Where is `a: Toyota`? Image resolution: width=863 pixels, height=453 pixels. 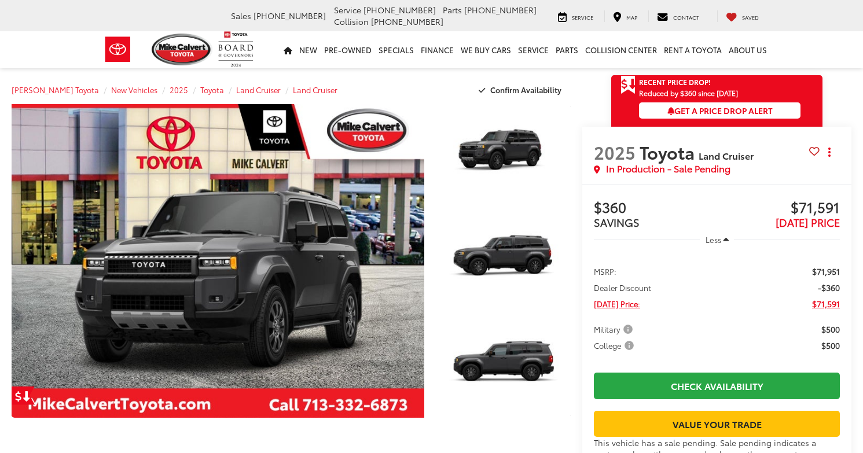 a: Toyota is located at coordinates (212, 90).